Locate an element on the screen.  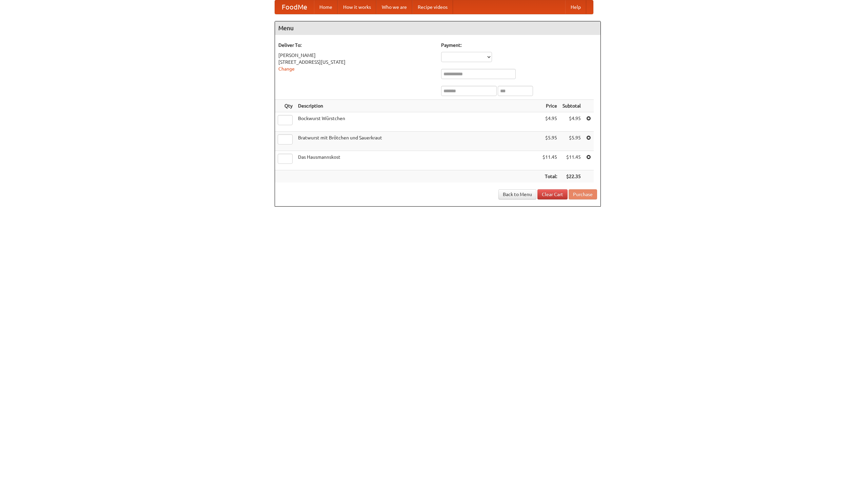
th: Subtotal is located at coordinates (571, 106).